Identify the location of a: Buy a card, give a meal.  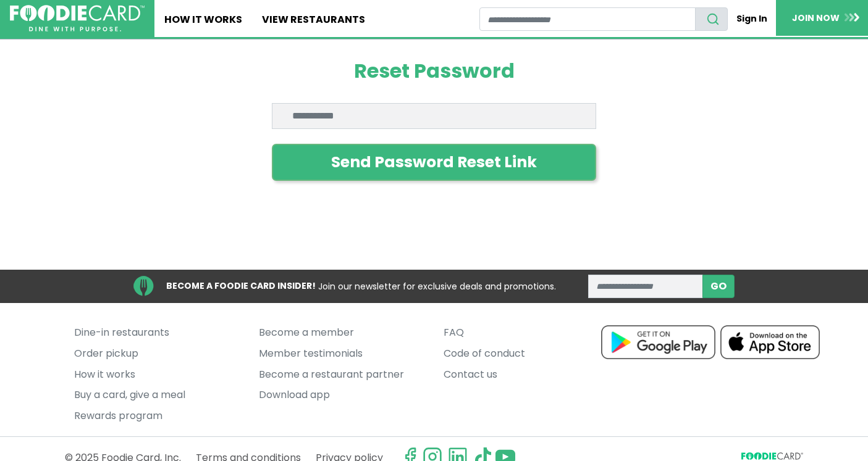
(157, 395).